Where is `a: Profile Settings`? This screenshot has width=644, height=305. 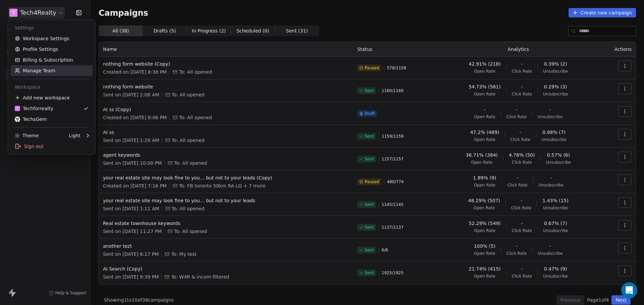 a: Profile Settings is located at coordinates (52, 49).